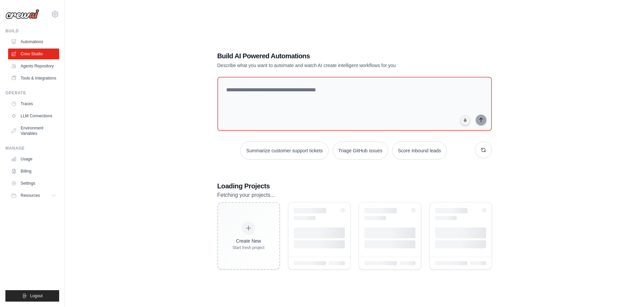 The image size is (644, 307). I want to click on a: Usage, so click(34, 160).